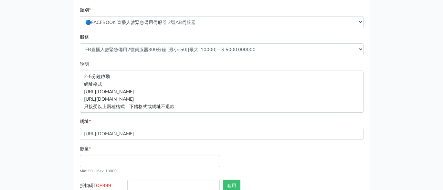 The image size is (443, 190). Describe the element at coordinates (222, 134) in the screenshot. I see `input: 格式為https://www.facebook.com/topfblive/videos/123456789/` at that location.